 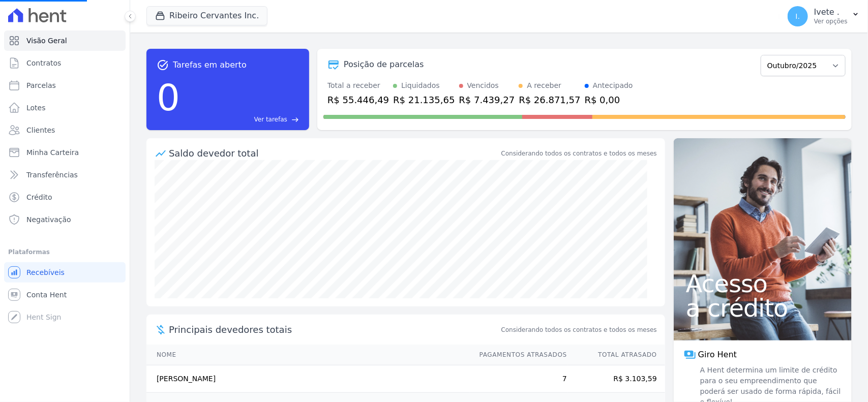 I want to click on span: east, so click(x=295, y=119).